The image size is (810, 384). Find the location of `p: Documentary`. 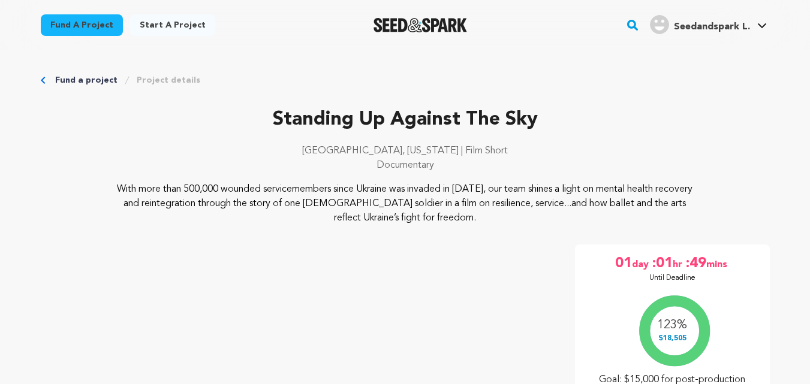

p: Documentary is located at coordinates (405, 165).